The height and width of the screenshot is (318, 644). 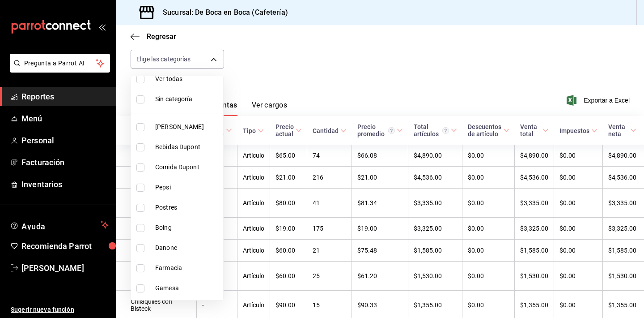 What do you see at coordinates (187, 187) in the screenshot?
I see `span: Pepsi` at bounding box center [187, 187].